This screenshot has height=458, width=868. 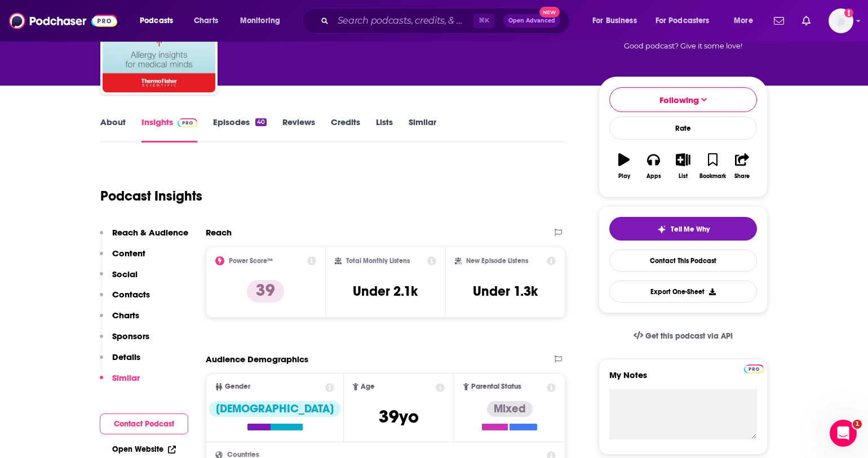 What do you see at coordinates (496, 387) in the screenshot?
I see `span: Parental Status` at bounding box center [496, 387].